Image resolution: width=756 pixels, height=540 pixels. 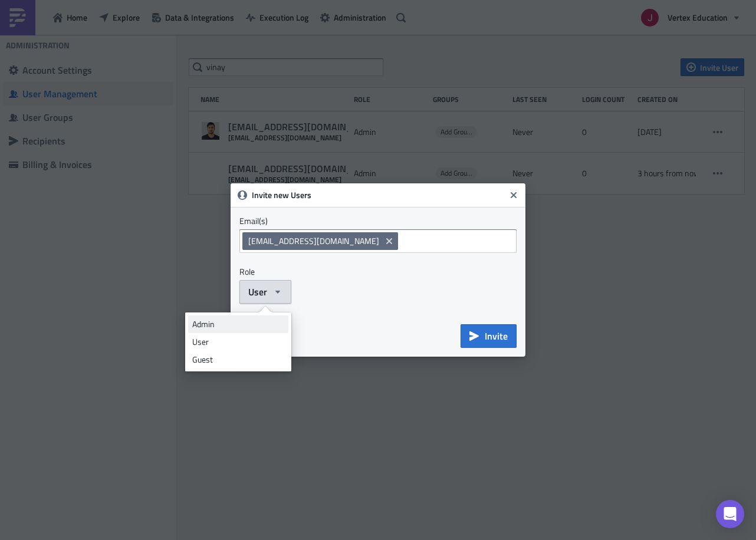 What do you see at coordinates (238, 324) in the screenshot?
I see `div: Admin` at bounding box center [238, 324].